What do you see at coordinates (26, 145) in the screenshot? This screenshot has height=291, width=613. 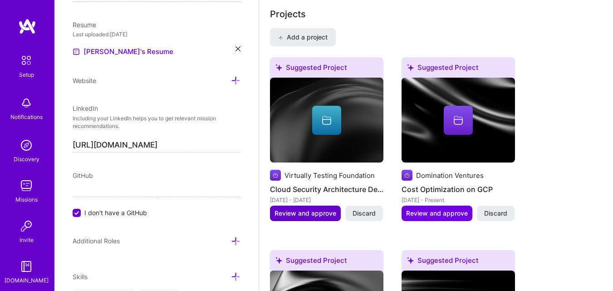 I see `img: discovery` at bounding box center [26, 145].